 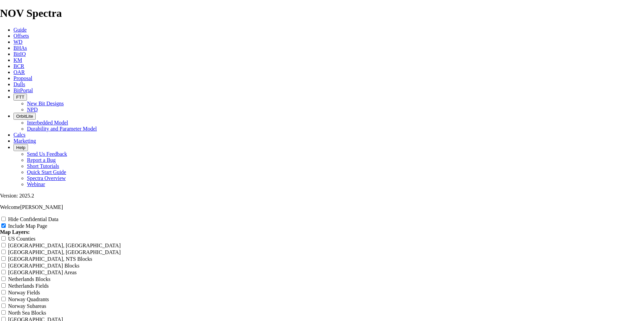 I want to click on span: BHAs, so click(x=20, y=48).